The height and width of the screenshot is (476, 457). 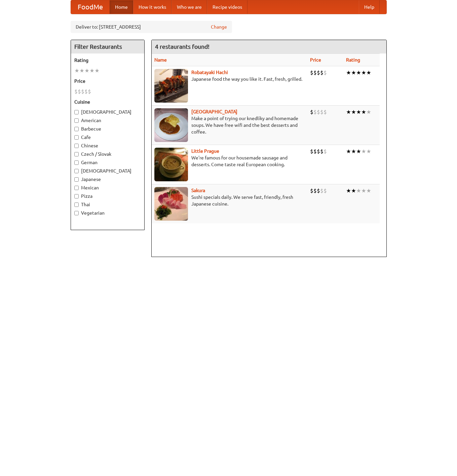 I want to click on img: robatayaki.jpg, so click(x=171, y=86).